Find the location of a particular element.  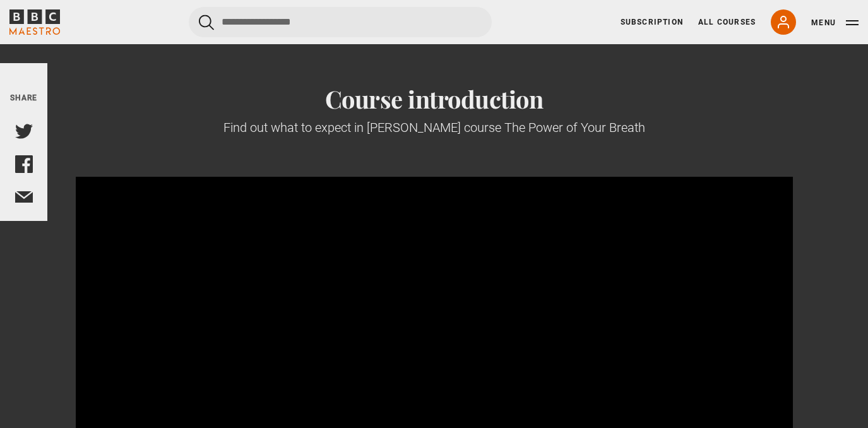

a: BBC Maestro is located at coordinates (35, 22).